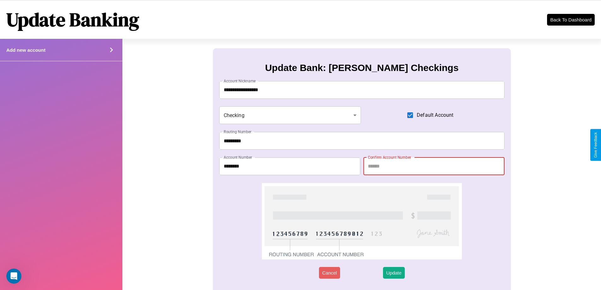 This screenshot has height=290, width=601. I want to click on span: Default Account, so click(435, 115).